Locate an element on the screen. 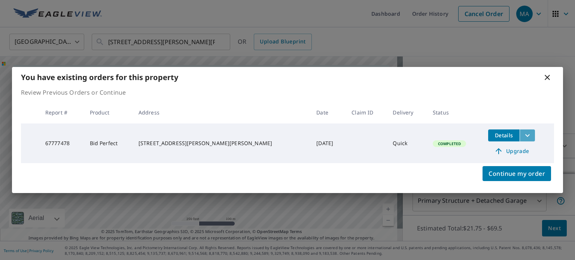 This screenshot has width=575, height=260. span: Details is located at coordinates (503, 135).